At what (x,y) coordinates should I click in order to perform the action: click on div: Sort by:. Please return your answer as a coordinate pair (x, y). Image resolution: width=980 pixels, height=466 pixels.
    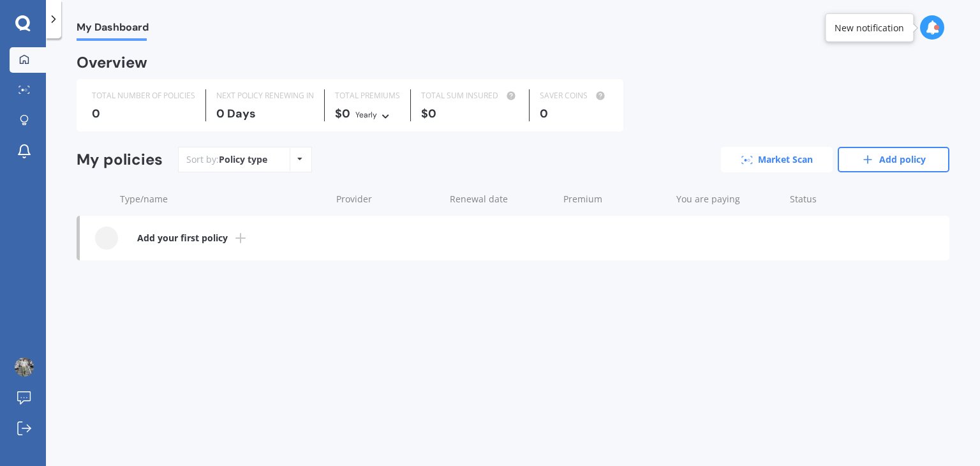
    Looking at the image, I should click on (226, 160).